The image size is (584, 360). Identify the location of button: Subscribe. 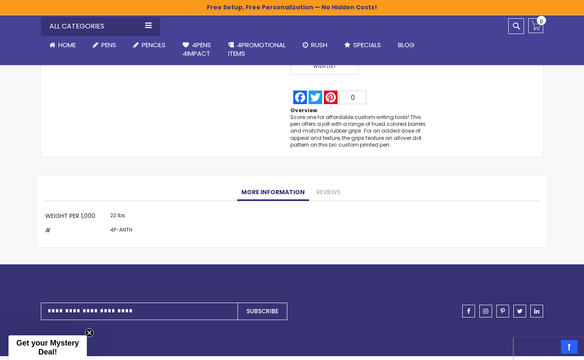
(262, 312).